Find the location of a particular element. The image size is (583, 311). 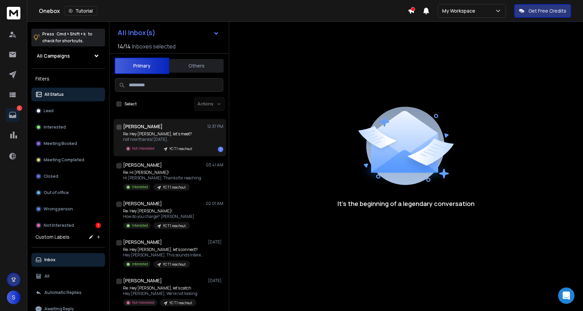

button: Inbox is located at coordinates (68, 260).